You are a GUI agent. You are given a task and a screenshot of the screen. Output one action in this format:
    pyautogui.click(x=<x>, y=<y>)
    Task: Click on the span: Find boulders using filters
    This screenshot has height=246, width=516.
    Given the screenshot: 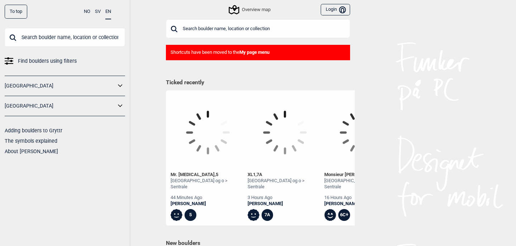 What is the action you would take?
    pyautogui.click(x=47, y=61)
    